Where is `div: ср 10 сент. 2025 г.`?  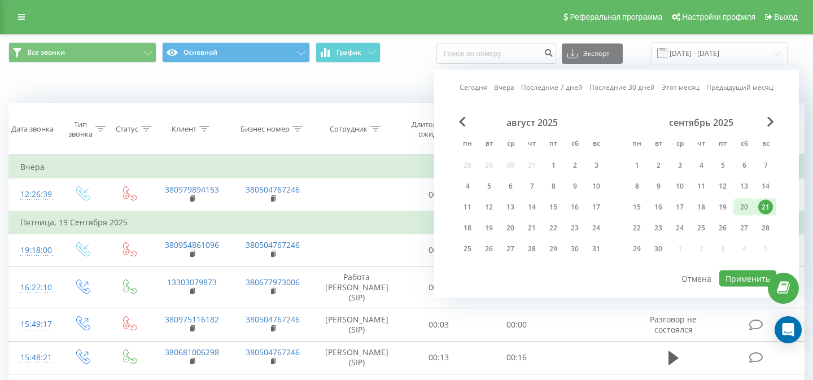
div: ср 10 сент. 2025 г. is located at coordinates (680, 186).